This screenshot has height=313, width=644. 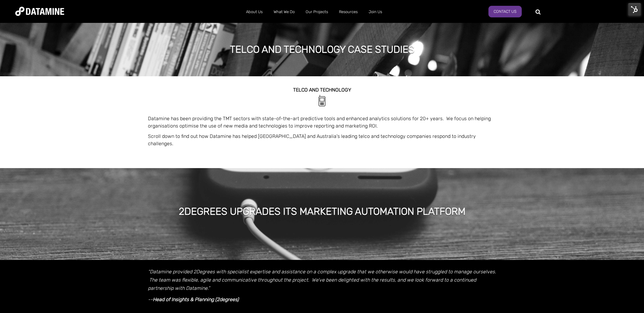 I want to click on a: Our Projects, so click(x=317, y=12).